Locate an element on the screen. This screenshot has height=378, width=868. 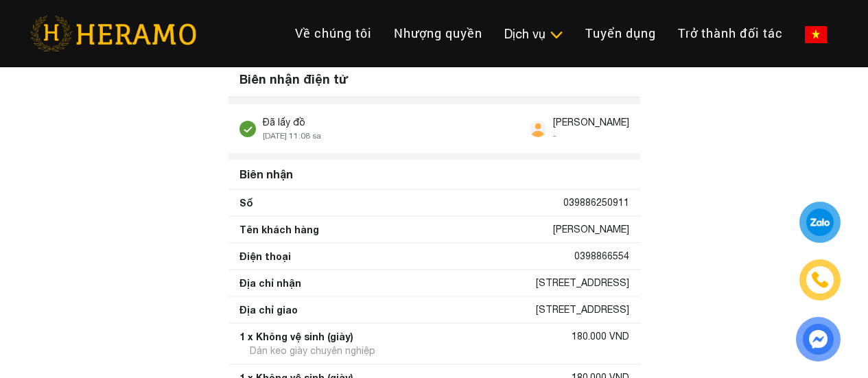
div: Dán keo giày chuyên nghiệp is located at coordinates (312, 351).